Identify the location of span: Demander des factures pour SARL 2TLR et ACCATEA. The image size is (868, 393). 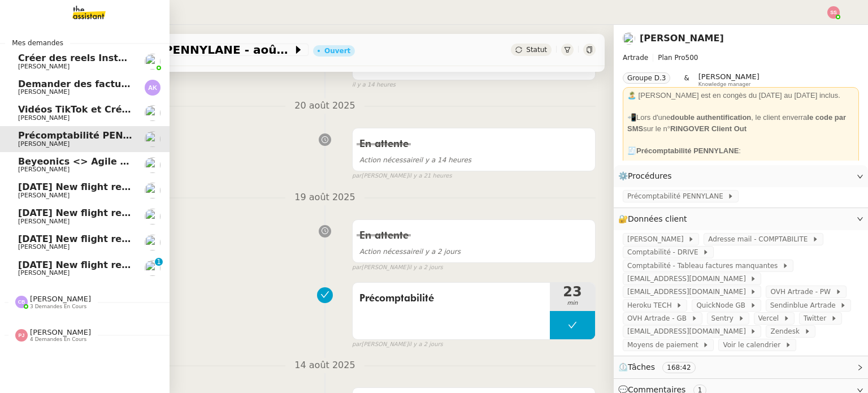
(151, 84).